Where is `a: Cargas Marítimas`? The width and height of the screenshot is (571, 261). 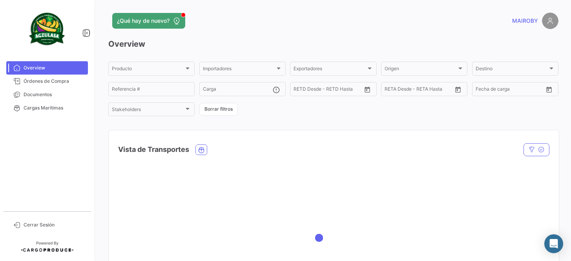
a: Cargas Marítimas is located at coordinates (47, 108).